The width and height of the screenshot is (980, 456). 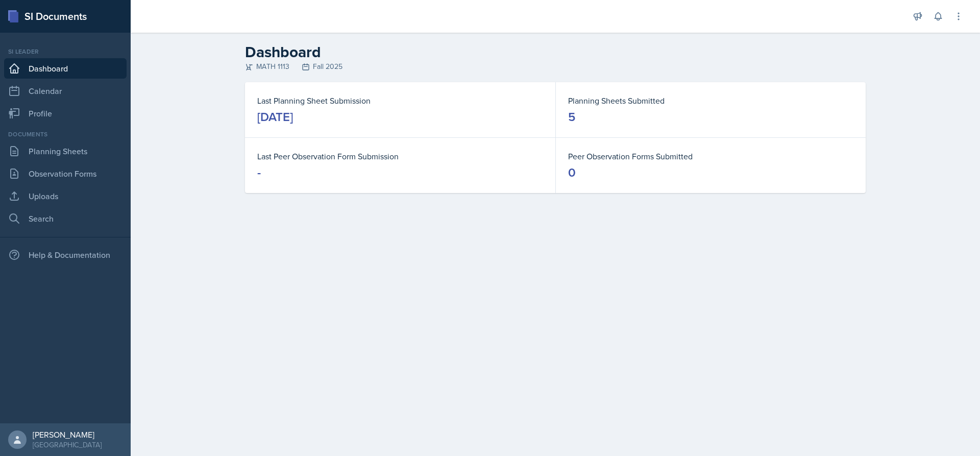 What do you see at coordinates (65, 254) in the screenshot?
I see `div: Help & Documentation` at bounding box center [65, 254].